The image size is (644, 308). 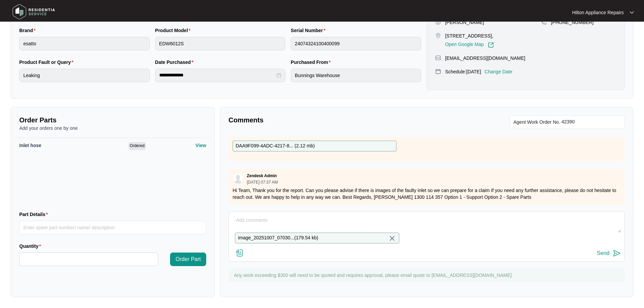 I want to click on span: Inlet hose, so click(x=30, y=145).